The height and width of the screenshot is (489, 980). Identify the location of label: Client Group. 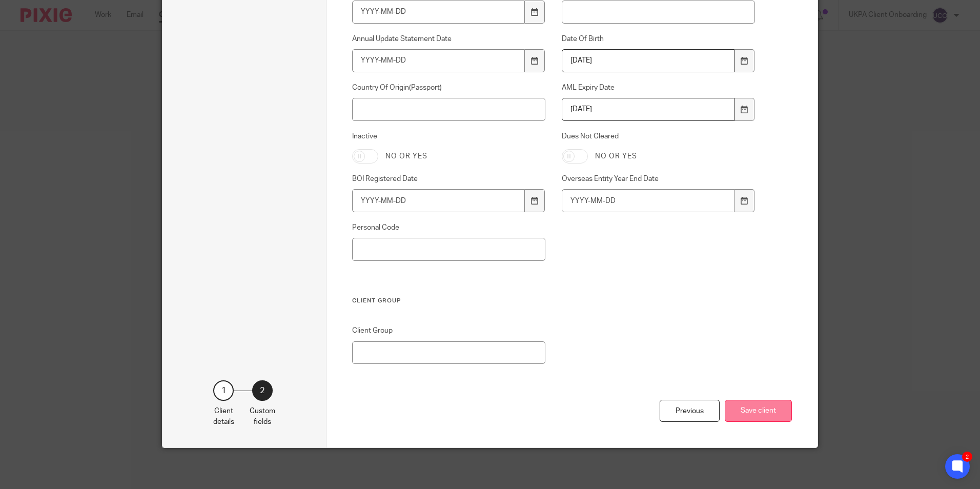
(449, 331).